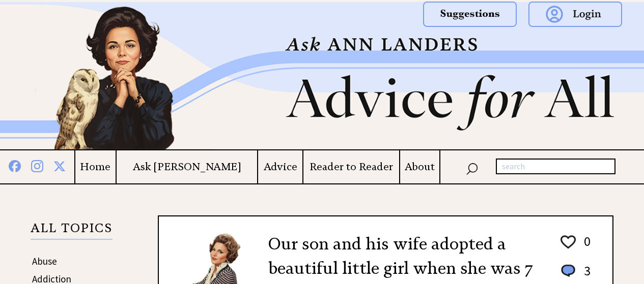  Describe the element at coordinates (95, 167) in the screenshot. I see `h4: Home` at that location.